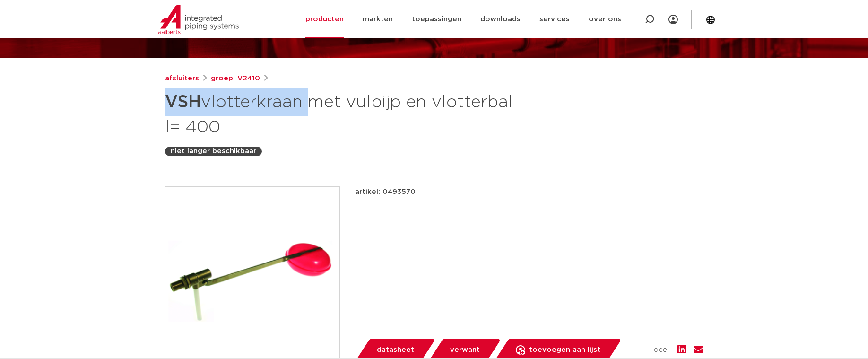 This screenshot has width=868, height=359. What do you see at coordinates (464, 350) in the screenshot?
I see `span: verwant` at bounding box center [464, 350].